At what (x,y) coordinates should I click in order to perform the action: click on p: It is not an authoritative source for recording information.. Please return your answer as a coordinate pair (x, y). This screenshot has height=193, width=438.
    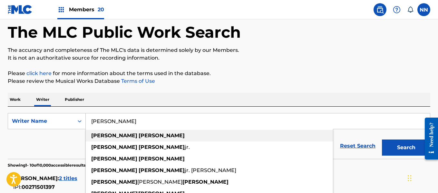
    Looking at the image, I should click on (219, 58).